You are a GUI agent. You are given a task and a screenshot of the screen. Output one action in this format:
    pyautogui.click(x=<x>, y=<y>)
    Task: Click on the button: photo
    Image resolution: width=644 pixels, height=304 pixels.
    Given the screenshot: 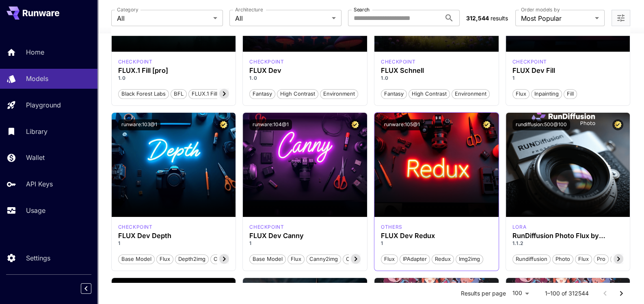 What is the action you would take?
    pyautogui.click(x=563, y=258)
    